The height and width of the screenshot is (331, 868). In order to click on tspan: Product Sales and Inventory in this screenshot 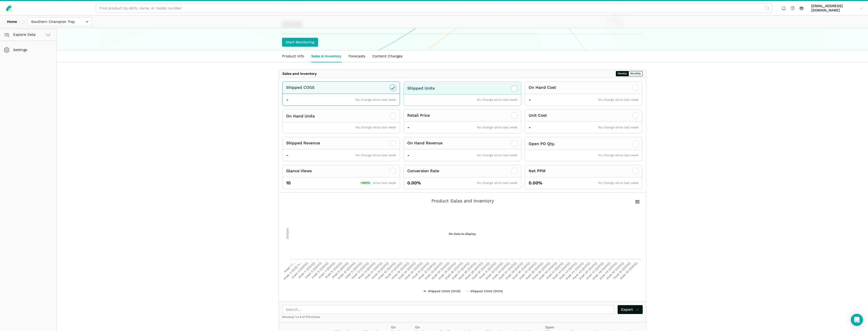, I will do `click(462, 200)`.